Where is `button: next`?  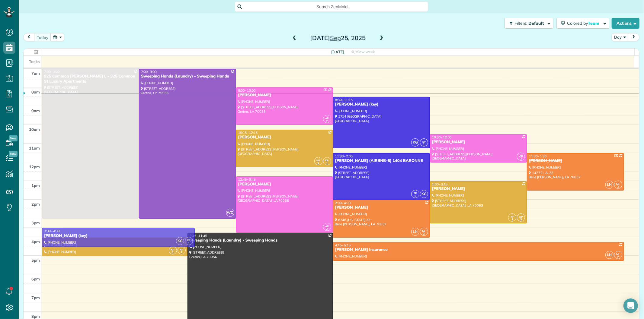 button: next is located at coordinates (633, 37).